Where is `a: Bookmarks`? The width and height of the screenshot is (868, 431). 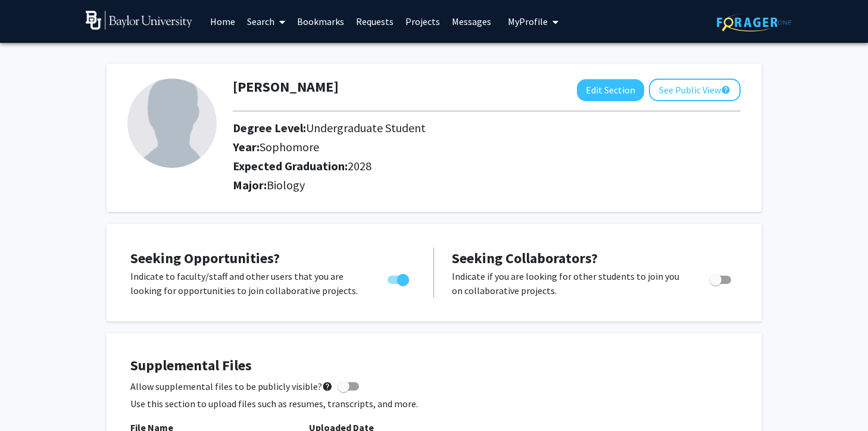
a: Bookmarks is located at coordinates (320, 22).